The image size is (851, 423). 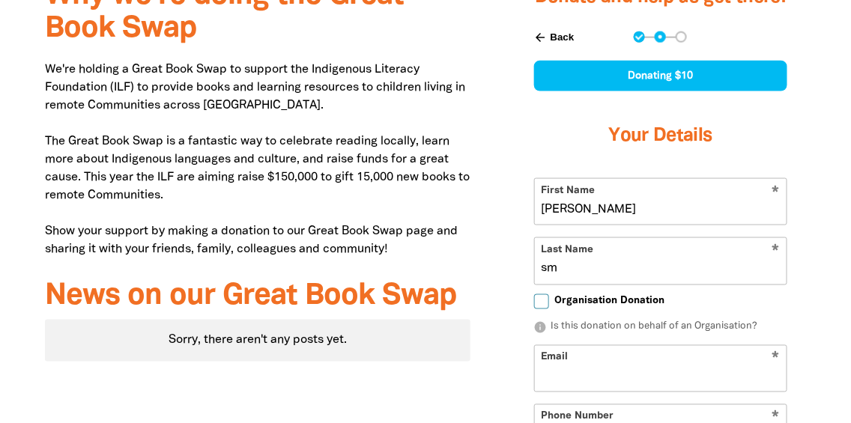 What do you see at coordinates (258, 341) in the screenshot?
I see `div: Sorry, there aren't any posts yet.` at bounding box center [258, 341].